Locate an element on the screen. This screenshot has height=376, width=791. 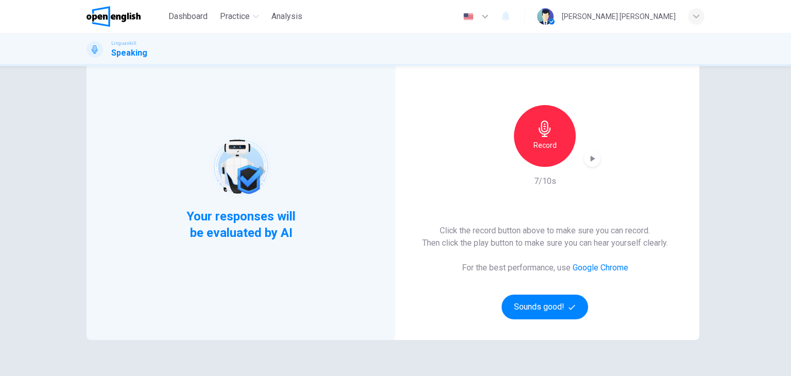
button: Sounds good! is located at coordinates (545, 307).